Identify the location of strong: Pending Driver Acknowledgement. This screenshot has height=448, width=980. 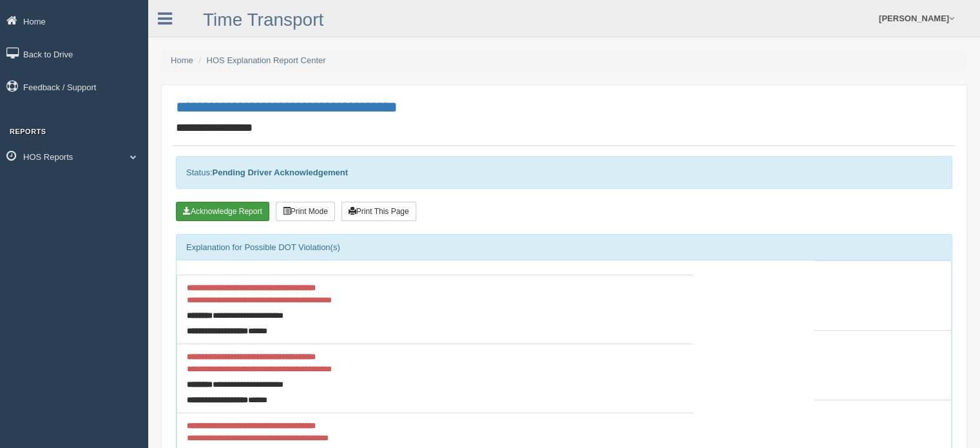
(279, 172).